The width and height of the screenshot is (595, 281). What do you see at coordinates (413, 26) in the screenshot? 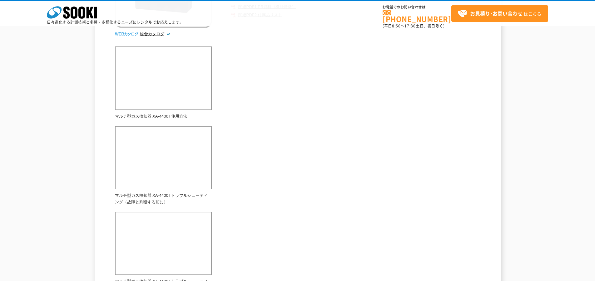
I see `span: (平日 ～ 土日、祝日除く)` at bounding box center [413, 26].